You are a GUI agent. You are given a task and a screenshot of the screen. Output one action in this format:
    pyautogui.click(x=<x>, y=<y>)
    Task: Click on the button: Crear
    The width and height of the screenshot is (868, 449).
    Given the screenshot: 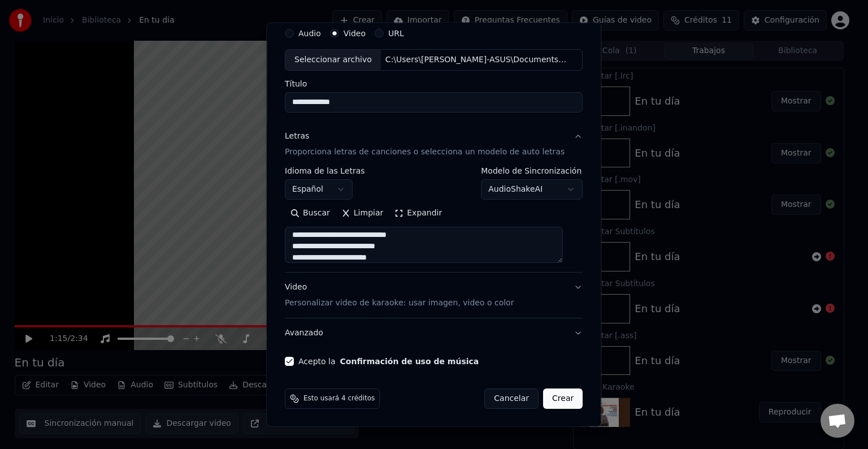 What is the action you would take?
    pyautogui.click(x=563, y=399)
    